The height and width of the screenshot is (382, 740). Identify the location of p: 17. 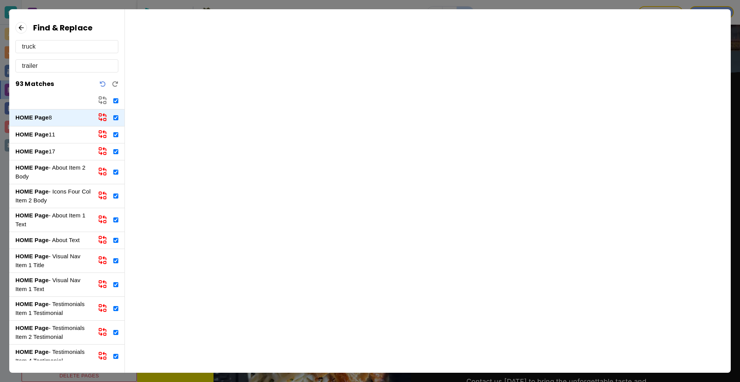
(54, 152).